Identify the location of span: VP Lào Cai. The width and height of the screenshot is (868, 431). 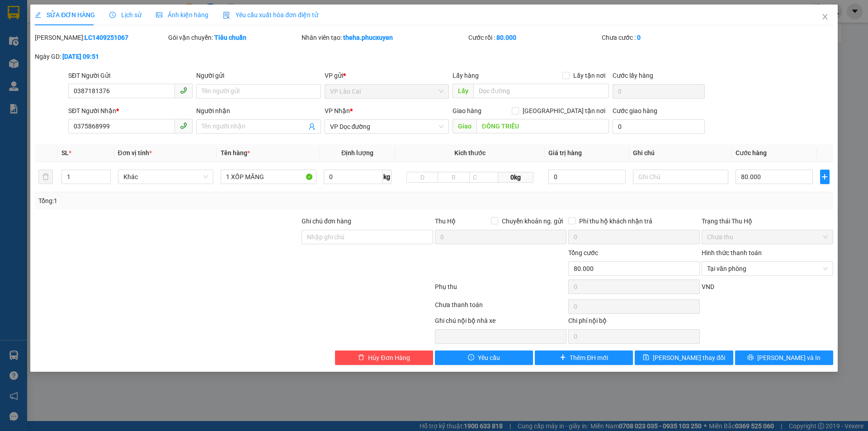
(386, 92).